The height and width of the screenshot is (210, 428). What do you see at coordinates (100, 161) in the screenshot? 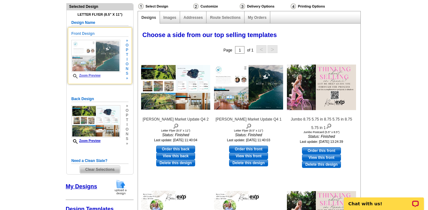
I see `h5: Need a Clean Slate?` at bounding box center [100, 161].